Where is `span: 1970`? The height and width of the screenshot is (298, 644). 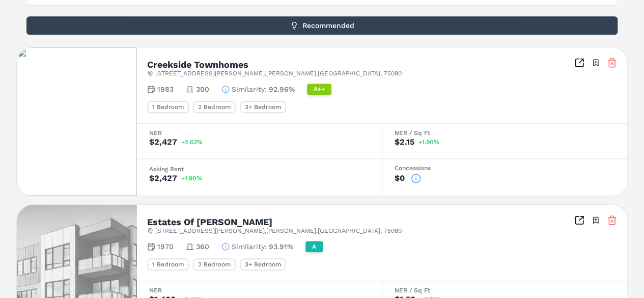
span: 1970 is located at coordinates (165, 247).